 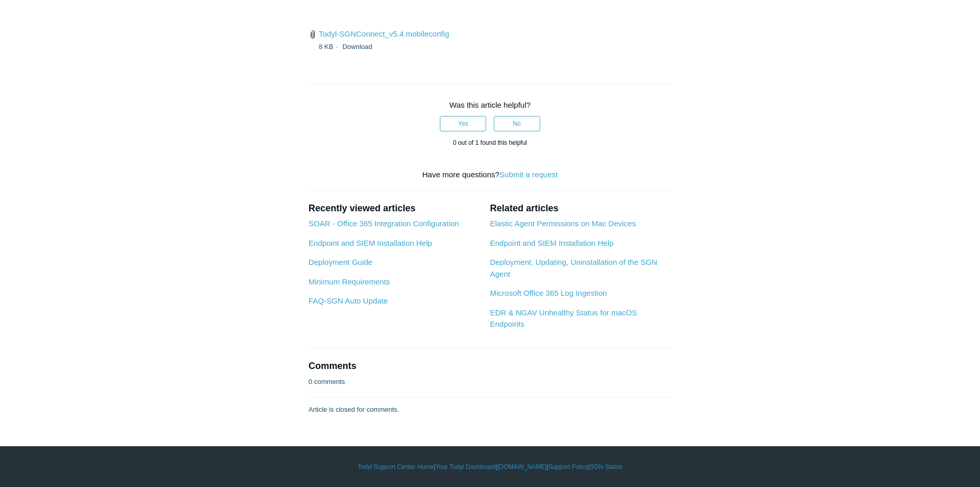 I want to click on span: 8 KB, so click(x=330, y=46).